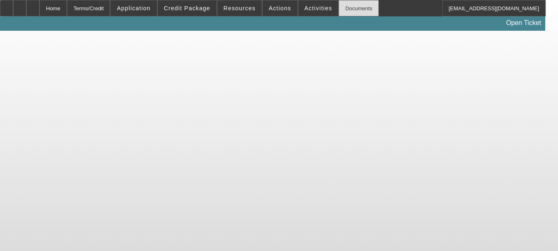 The height and width of the screenshot is (251, 558). What do you see at coordinates (187, 8) in the screenshot?
I see `span: Credit Package` at bounding box center [187, 8].